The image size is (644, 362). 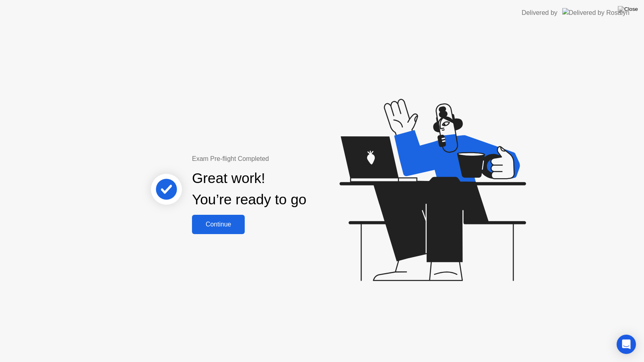 I want to click on div: Delivered by, so click(x=540, y=13).